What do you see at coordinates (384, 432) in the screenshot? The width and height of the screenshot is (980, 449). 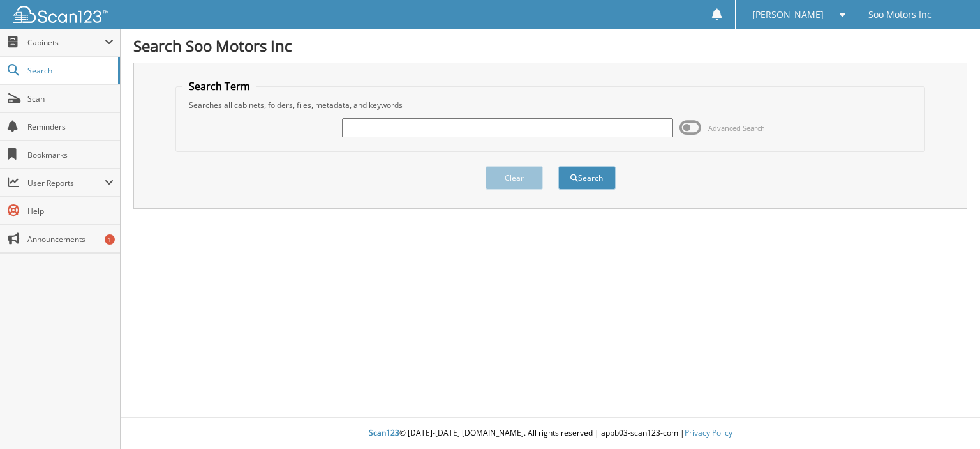 I see `span: Scan123` at bounding box center [384, 432].